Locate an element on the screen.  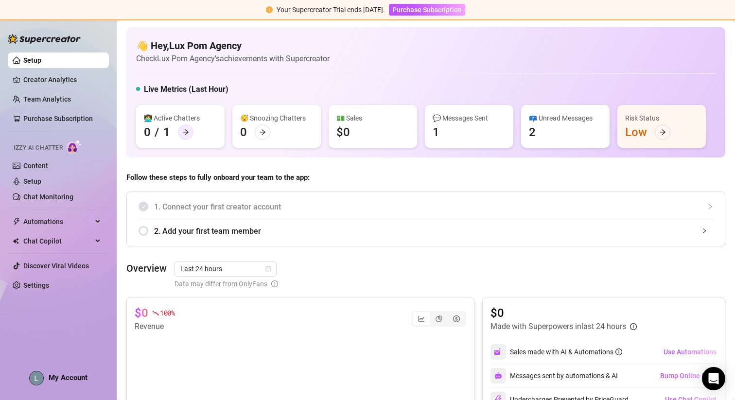
h5: Live Metrics (Last Hour) is located at coordinates (186, 90).